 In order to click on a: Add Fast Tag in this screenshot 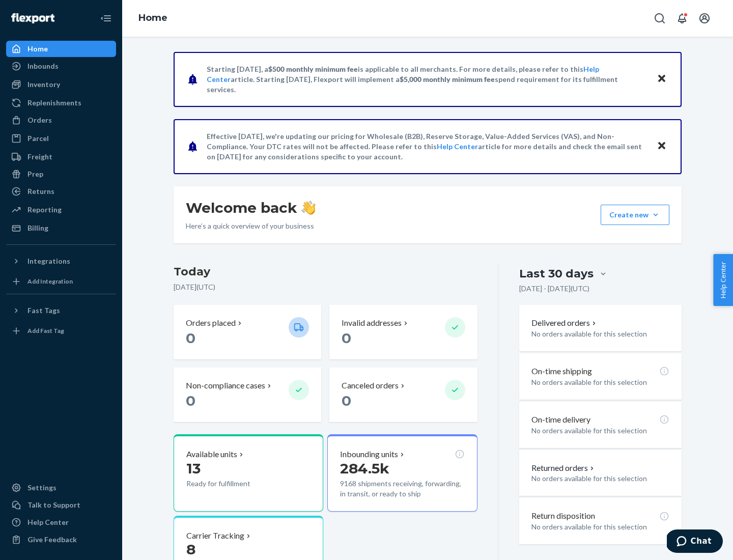, I will do `click(61, 331)`.